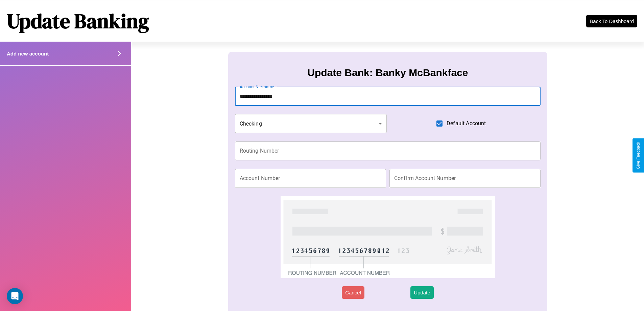 The image size is (644, 311). I want to click on h4: Add new account, so click(28, 54).